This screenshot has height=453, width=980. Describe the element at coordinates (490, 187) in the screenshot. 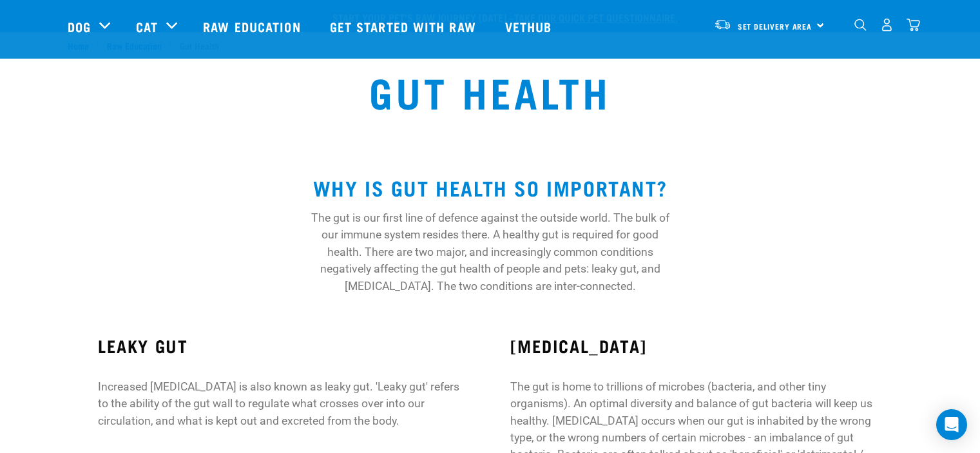

I see `h2: WHY IS GUT HEALTH SO IMPORTANT?` at that location.